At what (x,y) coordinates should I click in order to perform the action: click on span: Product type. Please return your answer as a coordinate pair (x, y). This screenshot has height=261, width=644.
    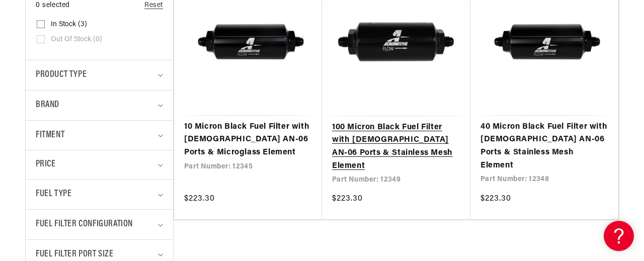
    Looking at the image, I should click on (61, 74).